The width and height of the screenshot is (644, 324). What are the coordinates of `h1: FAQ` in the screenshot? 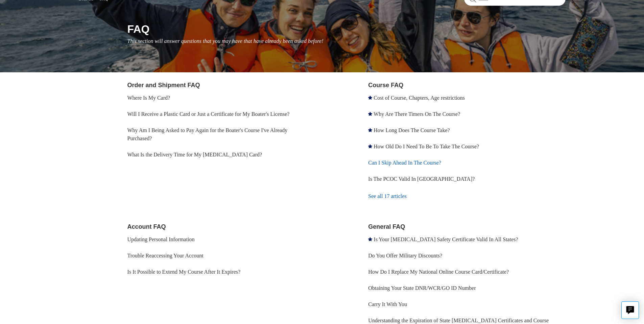 It's located at (346, 29).